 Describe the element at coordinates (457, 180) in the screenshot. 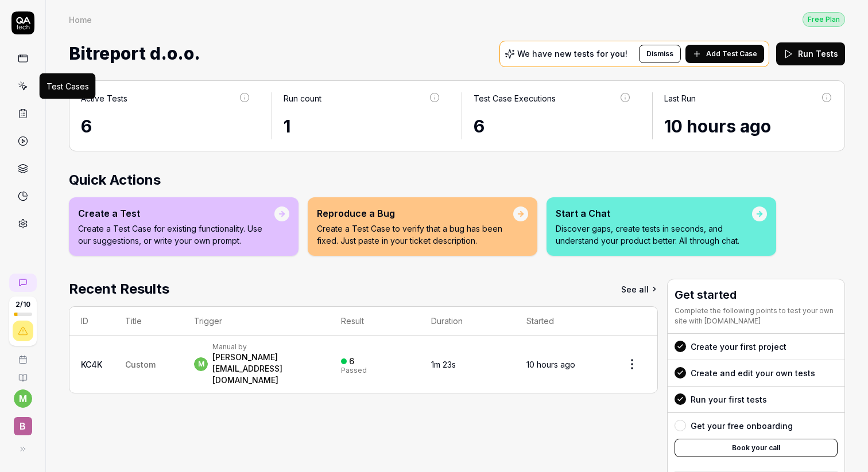

I see `h2: Quick Actions` at that location.